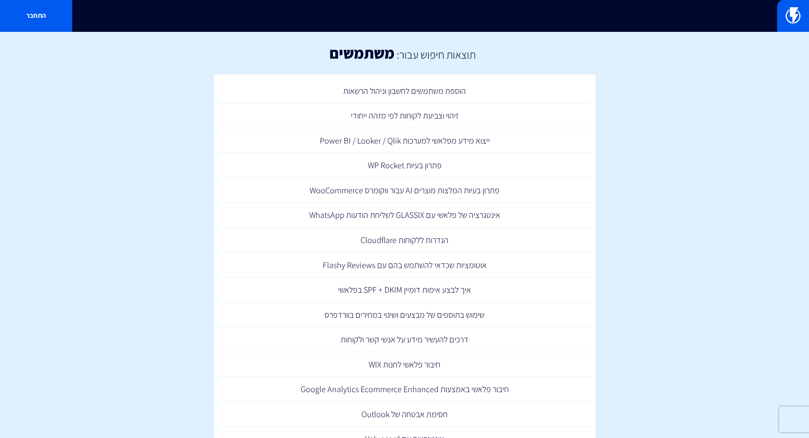 The width and height of the screenshot is (809, 438). Describe the element at coordinates (404, 289) in the screenshot. I see `a: איך לבצע אימות דומיין SPF + DKIM בפלאשי` at that location.